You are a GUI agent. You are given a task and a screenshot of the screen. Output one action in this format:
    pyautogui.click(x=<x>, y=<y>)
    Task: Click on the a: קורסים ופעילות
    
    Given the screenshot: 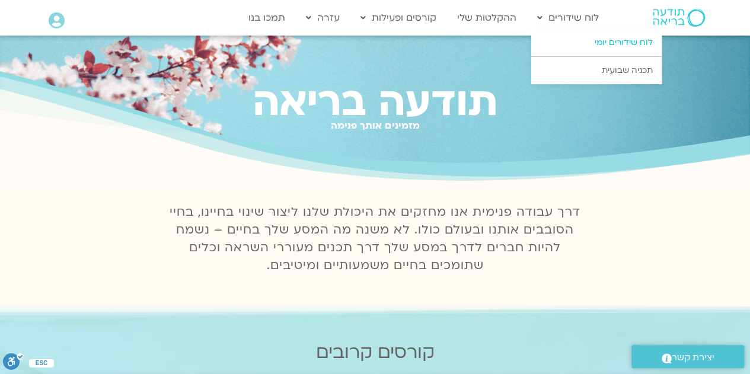 What is the action you would take?
    pyautogui.click(x=398, y=18)
    